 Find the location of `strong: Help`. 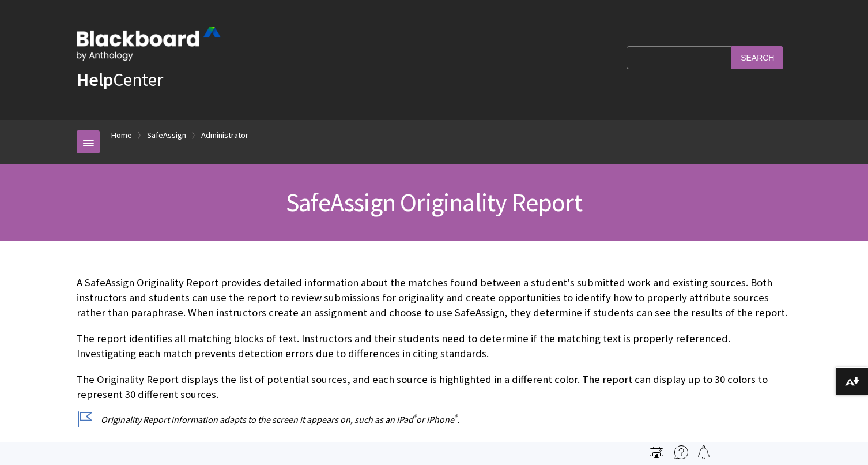

strong: Help is located at coordinates (94, 80).